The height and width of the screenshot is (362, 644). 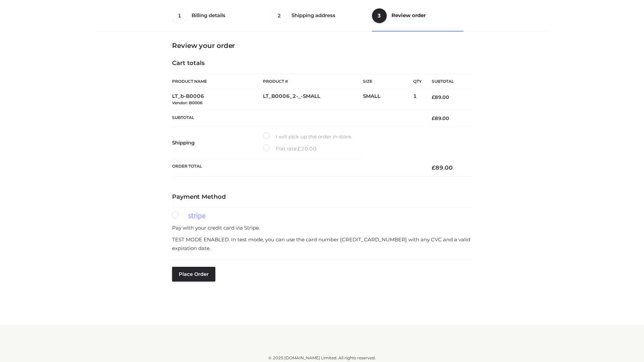 I want to click on td: 1, so click(x=417, y=100).